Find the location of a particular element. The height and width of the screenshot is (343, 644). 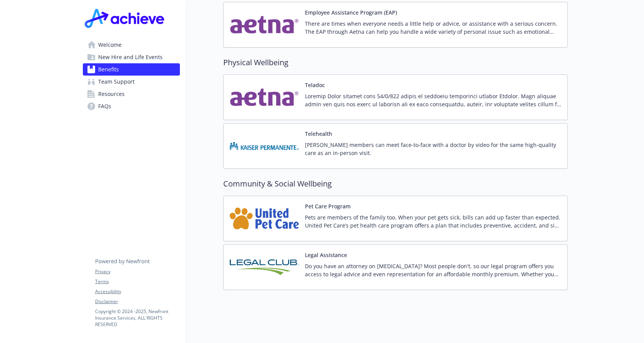

span: Resources is located at coordinates (111, 94).